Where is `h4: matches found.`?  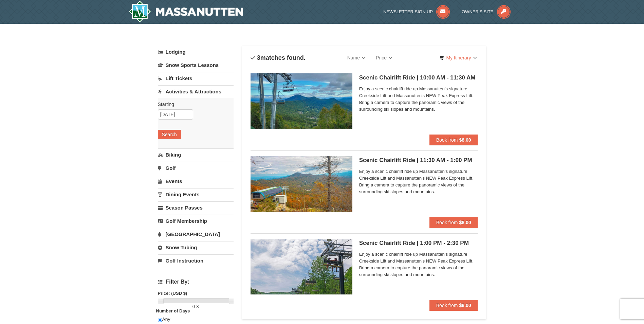
h4: matches found. is located at coordinates (278, 58).